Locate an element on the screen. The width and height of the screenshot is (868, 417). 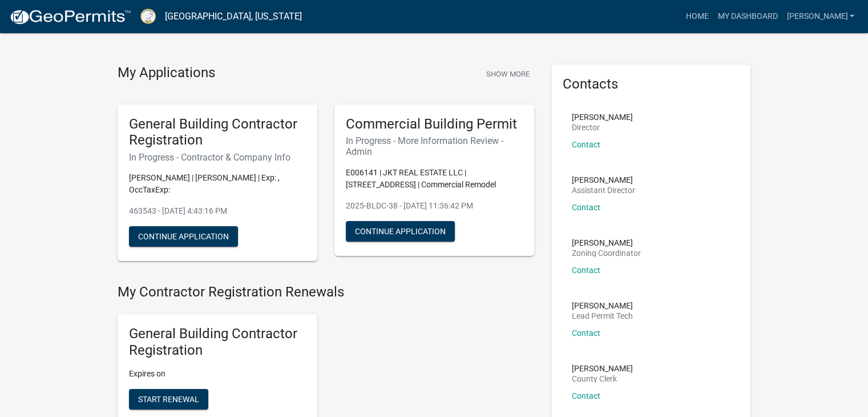
p: Expires on is located at coordinates (217, 373).